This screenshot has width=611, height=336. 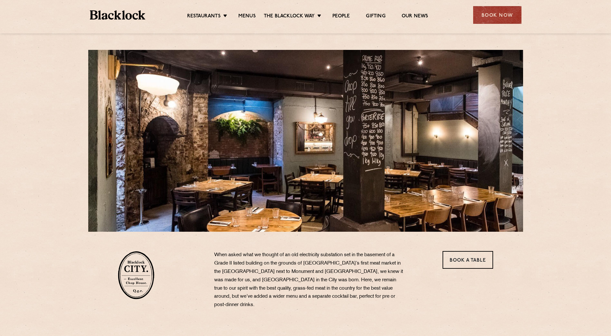 What do you see at coordinates (118, 15) in the screenshot?
I see `img: BL_Textured_Logo-footer-cropped.svg` at bounding box center [118, 15].